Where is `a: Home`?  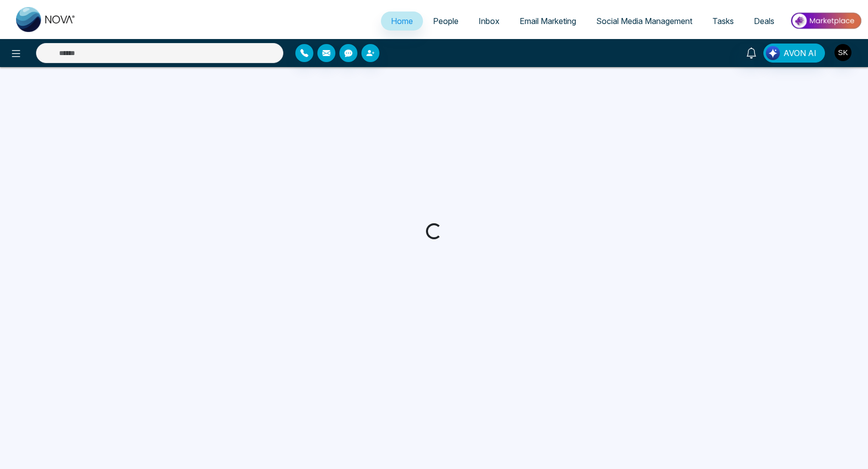 a: Home is located at coordinates (402, 21).